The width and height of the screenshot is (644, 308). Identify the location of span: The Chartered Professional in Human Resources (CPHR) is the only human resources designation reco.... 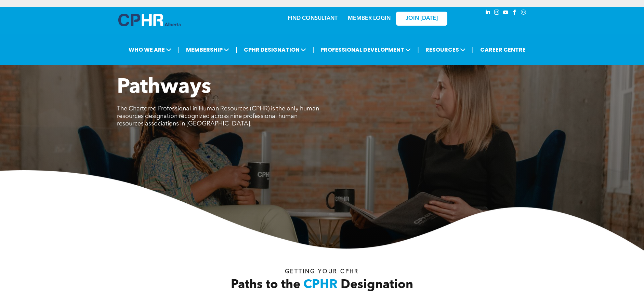
(218, 116).